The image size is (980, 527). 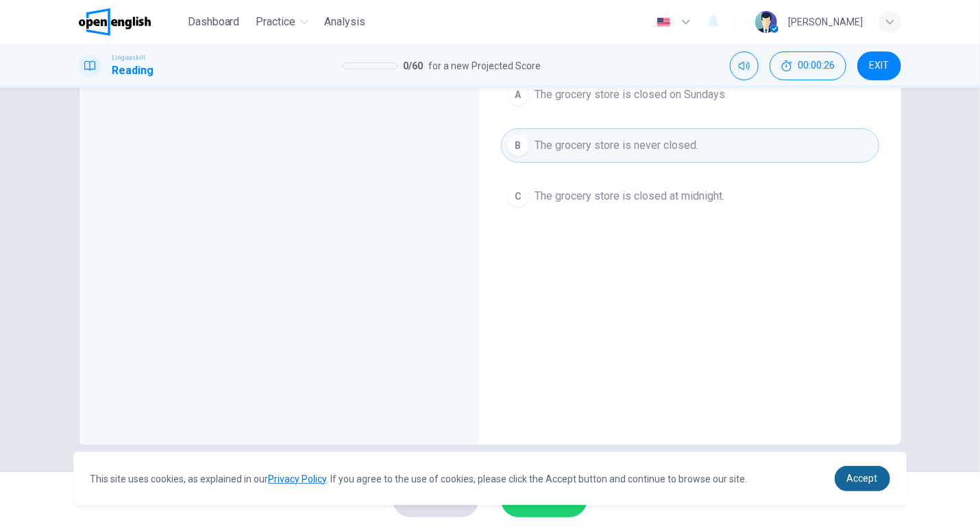 I want to click on img: Profile picture, so click(x=766, y=22).